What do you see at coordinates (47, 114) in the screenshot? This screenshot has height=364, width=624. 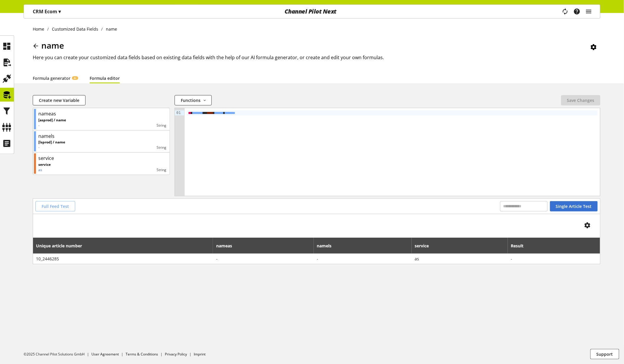 I see `div: nameas` at bounding box center [47, 114].